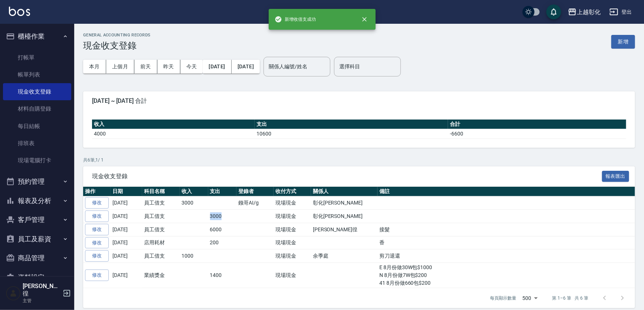  Describe the element at coordinates (255, 203) in the screenshot. I see `td: 鏹哥AI/g` at that location.